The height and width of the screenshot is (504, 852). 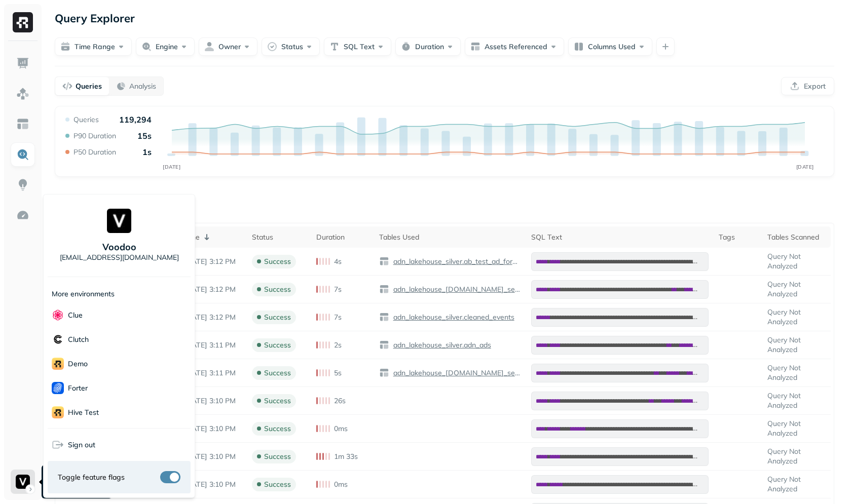 What do you see at coordinates (119, 247) in the screenshot?
I see `p: Voodoo` at bounding box center [119, 247].